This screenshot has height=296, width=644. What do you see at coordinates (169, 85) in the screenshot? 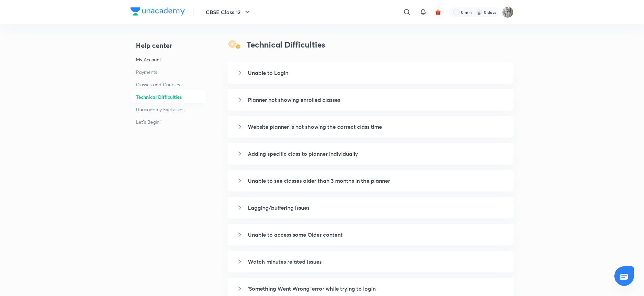
I see `h6: Classes and Courses` at bounding box center [169, 85].